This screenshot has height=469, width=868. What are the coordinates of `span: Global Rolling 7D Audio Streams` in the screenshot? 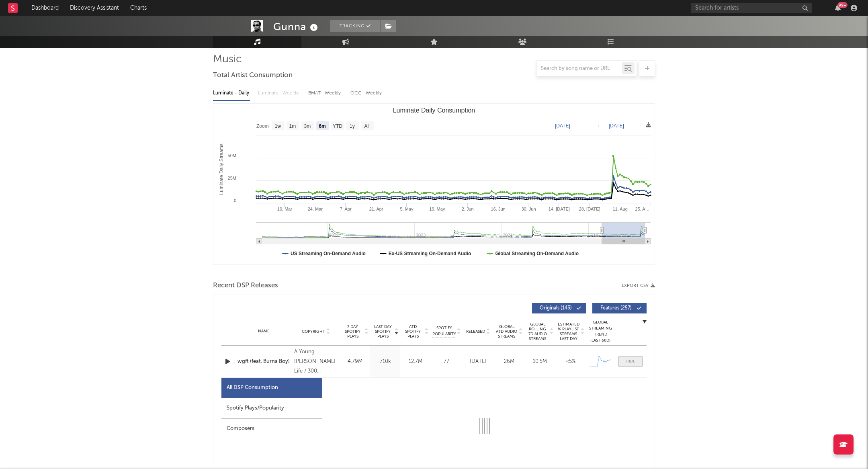 It's located at (538, 332).